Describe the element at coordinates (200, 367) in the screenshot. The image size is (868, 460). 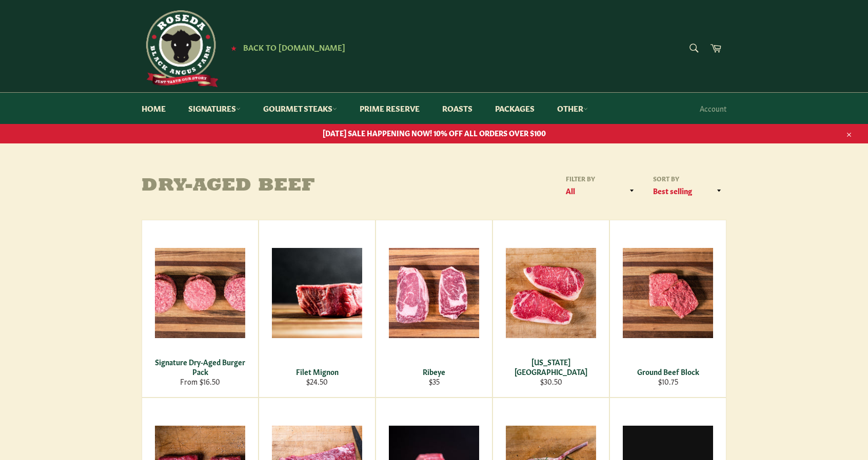
I see `div: Signature Dry-Aged Burger Pack` at that location.